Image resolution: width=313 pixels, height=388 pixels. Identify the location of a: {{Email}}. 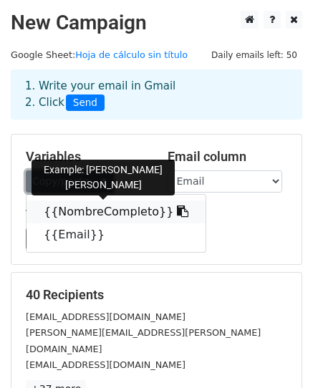
(116, 235).